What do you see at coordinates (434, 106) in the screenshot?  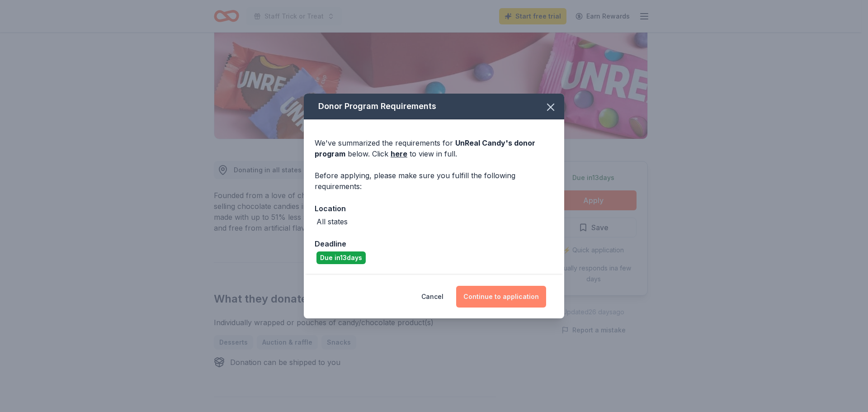 I see `div: Donor Program Requirements` at bounding box center [434, 106].